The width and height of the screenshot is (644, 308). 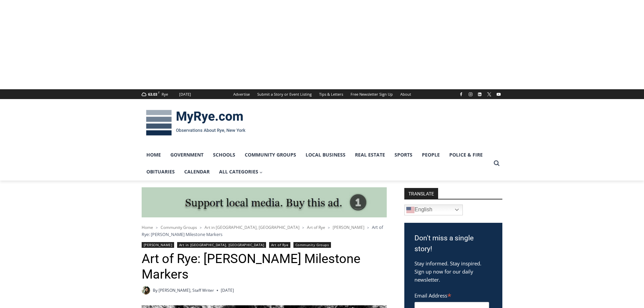 I want to click on span: All Categories, so click(x=241, y=172).